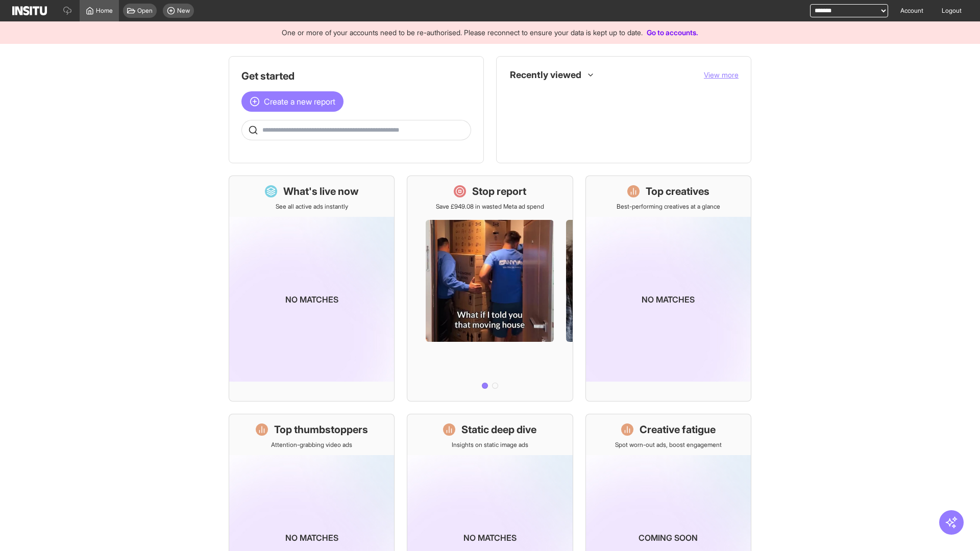  I want to click on p: Attention-grabbing video ads, so click(311, 445).